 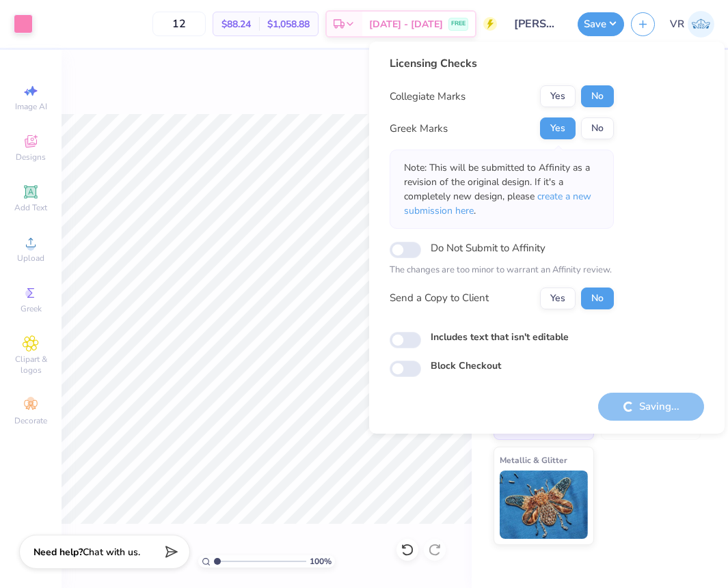 I want to click on img: Metallic & Glitter, so click(x=544, y=505).